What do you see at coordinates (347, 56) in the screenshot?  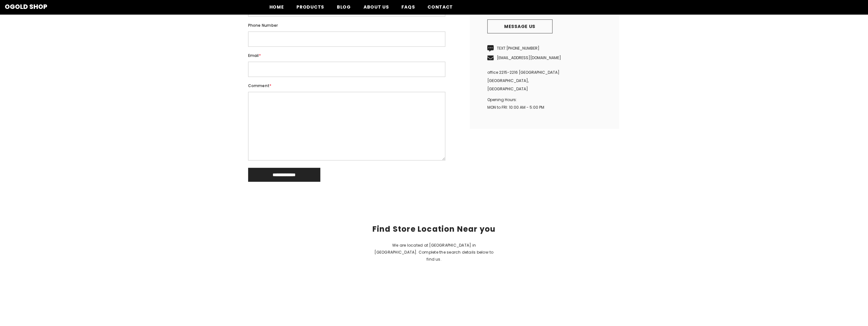 I see `label: Email` at bounding box center [347, 56].